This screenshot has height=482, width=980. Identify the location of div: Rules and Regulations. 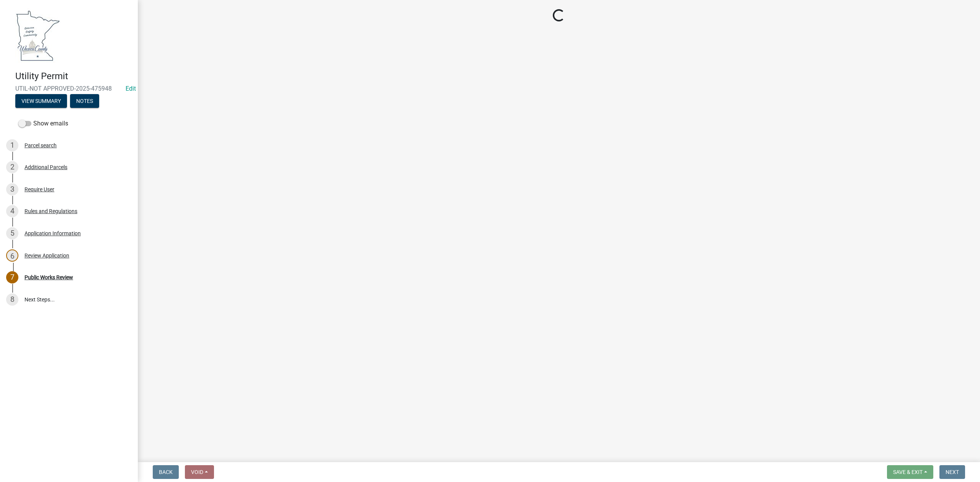
(51, 211).